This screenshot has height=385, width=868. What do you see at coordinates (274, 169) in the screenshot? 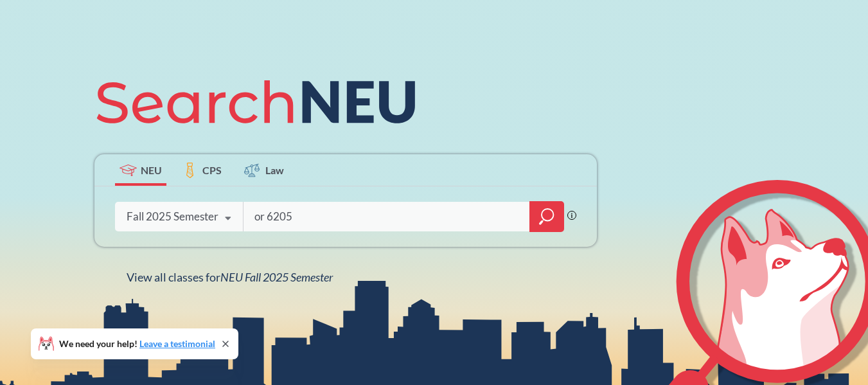
I see `span: Law` at bounding box center [274, 169].